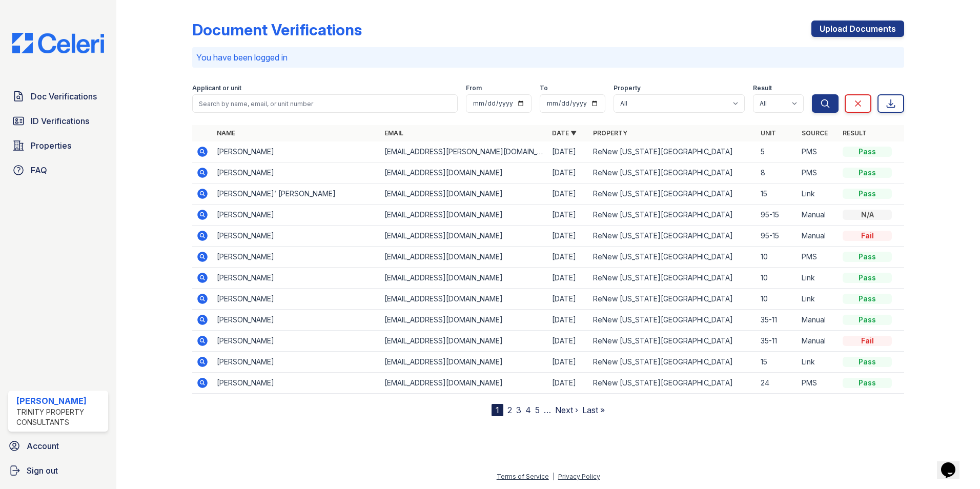 The image size is (980, 489). Describe the element at coordinates (564, 133) in the screenshot. I see `a: Date ▼` at that location.